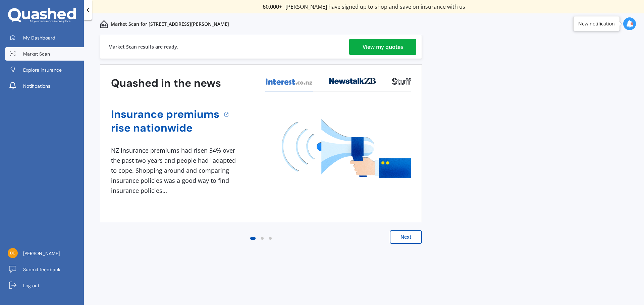  Describe the element at coordinates (44, 70) in the screenshot. I see `a: Explore insurance` at that location.